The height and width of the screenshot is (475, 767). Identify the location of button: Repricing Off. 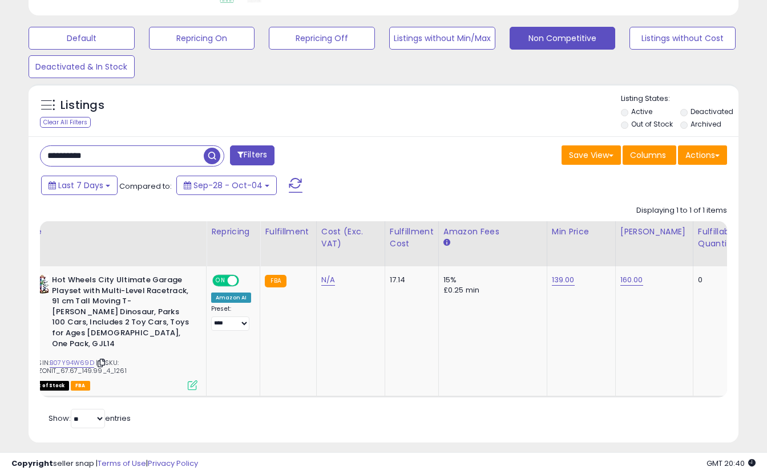
(322, 38).